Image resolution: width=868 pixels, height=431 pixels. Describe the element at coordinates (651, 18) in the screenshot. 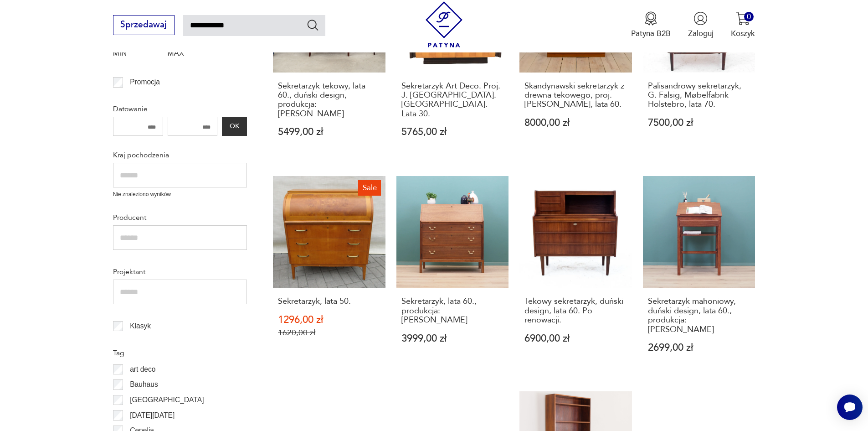

I see `img: Ikona medalu` at that location.